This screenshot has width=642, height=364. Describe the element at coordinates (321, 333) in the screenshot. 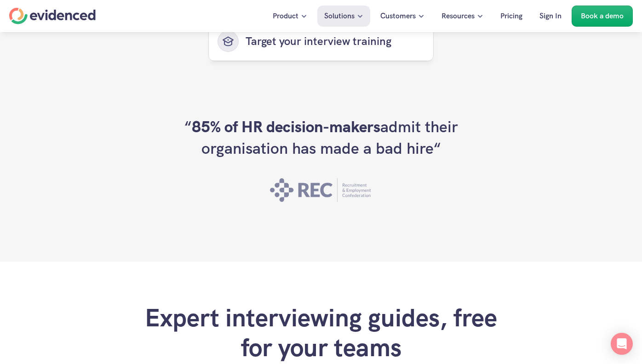

I see `h2: Expert interviewing guides, free for your teams` at that location.